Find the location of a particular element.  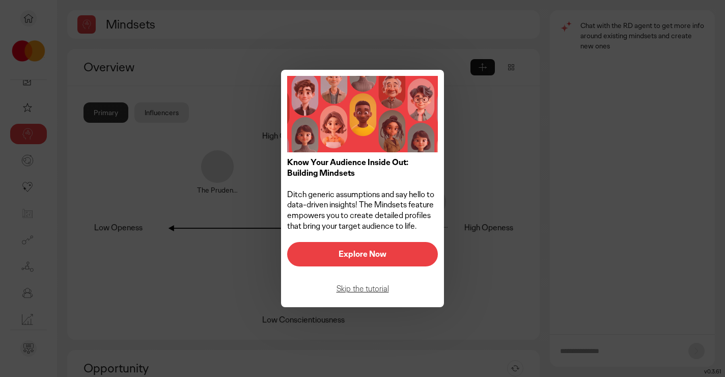

strong: Know Your Audience Inside Out: Building Mindsets is located at coordinates (348, 168).